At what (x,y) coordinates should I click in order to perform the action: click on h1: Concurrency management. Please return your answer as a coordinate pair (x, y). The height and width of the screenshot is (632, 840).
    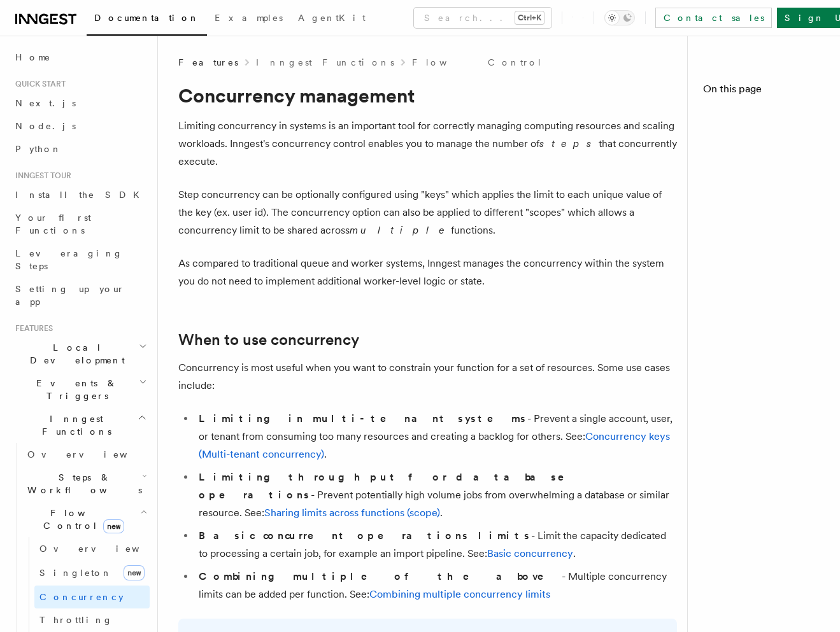
    Looking at the image, I should click on (427, 95).